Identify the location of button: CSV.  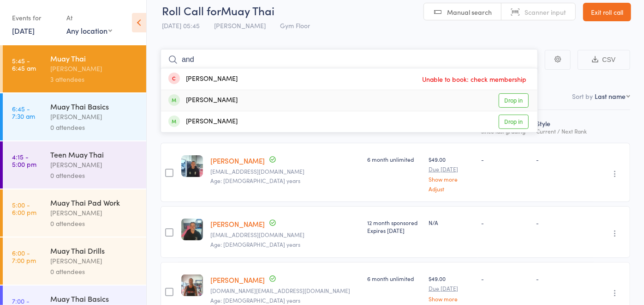
(604, 59).